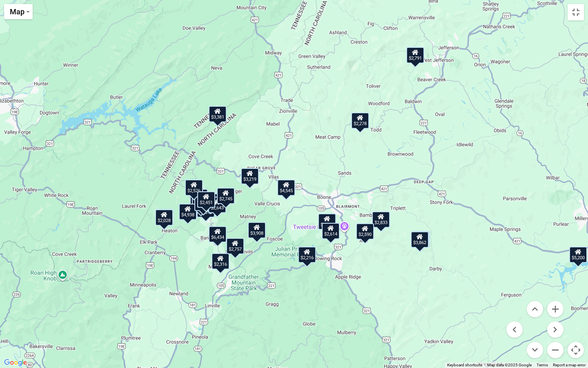 This screenshot has width=588, height=368. What do you see at coordinates (555, 309) in the screenshot?
I see `button: Zoom in` at bounding box center [555, 309].